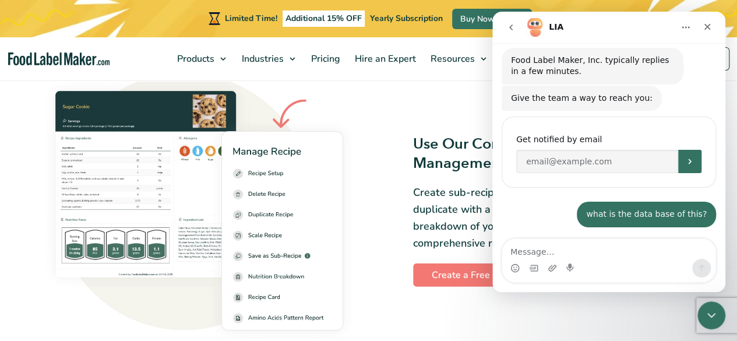 This screenshot has height=341, width=737. What do you see at coordinates (41, 256) in the screenshot?
I see `button: Gif picker` at bounding box center [41, 256].